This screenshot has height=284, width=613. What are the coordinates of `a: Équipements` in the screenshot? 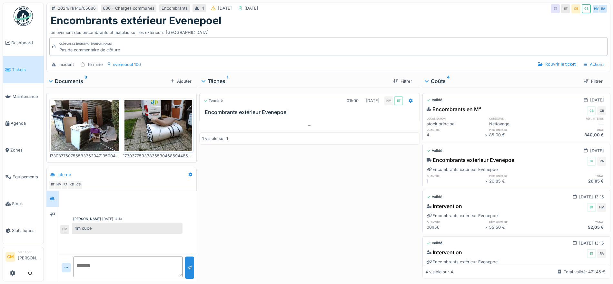 It's located at (23, 177).